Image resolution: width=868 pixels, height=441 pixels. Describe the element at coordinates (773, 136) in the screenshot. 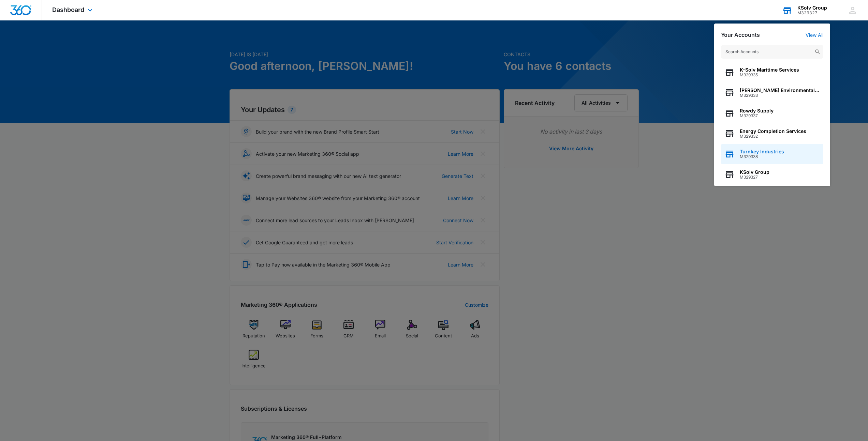

I see `span: M329332` at that location.